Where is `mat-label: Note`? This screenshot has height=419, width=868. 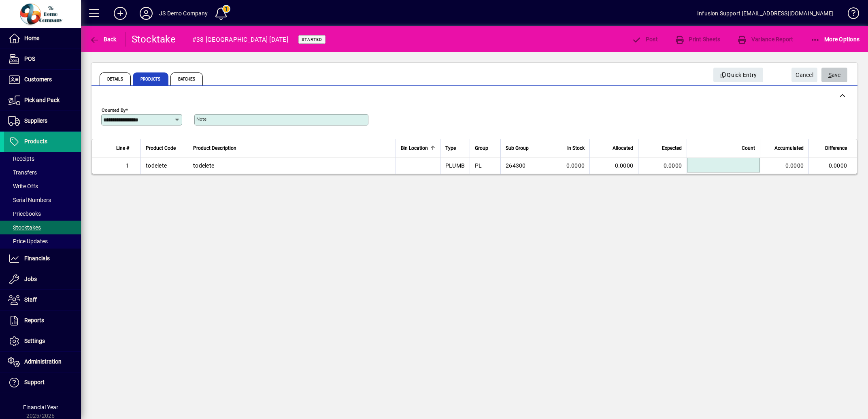 mat-label: Note is located at coordinates (201, 119).